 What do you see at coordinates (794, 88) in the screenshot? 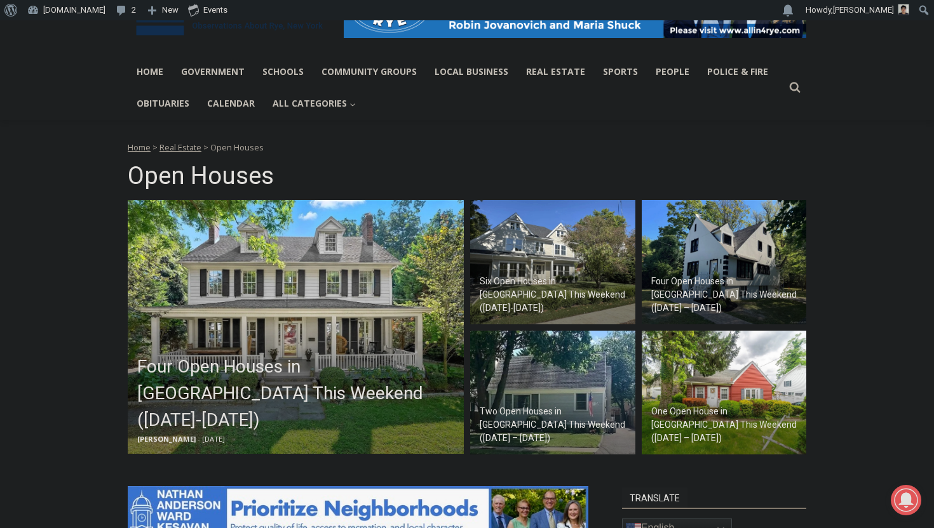
I see `button: View Search Form` at bounding box center [794, 88].